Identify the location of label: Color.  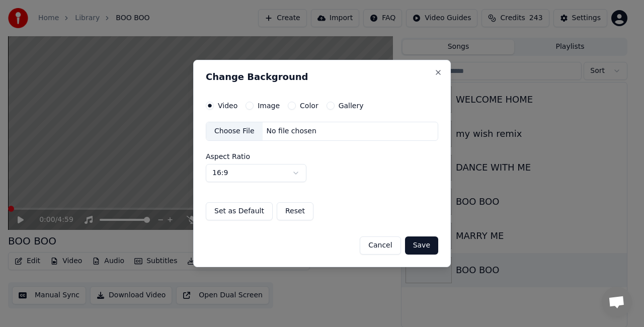
(309, 106).